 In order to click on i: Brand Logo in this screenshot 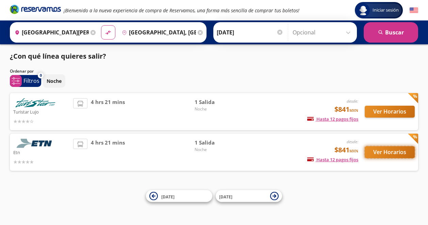, I will do `click(35, 9)`.